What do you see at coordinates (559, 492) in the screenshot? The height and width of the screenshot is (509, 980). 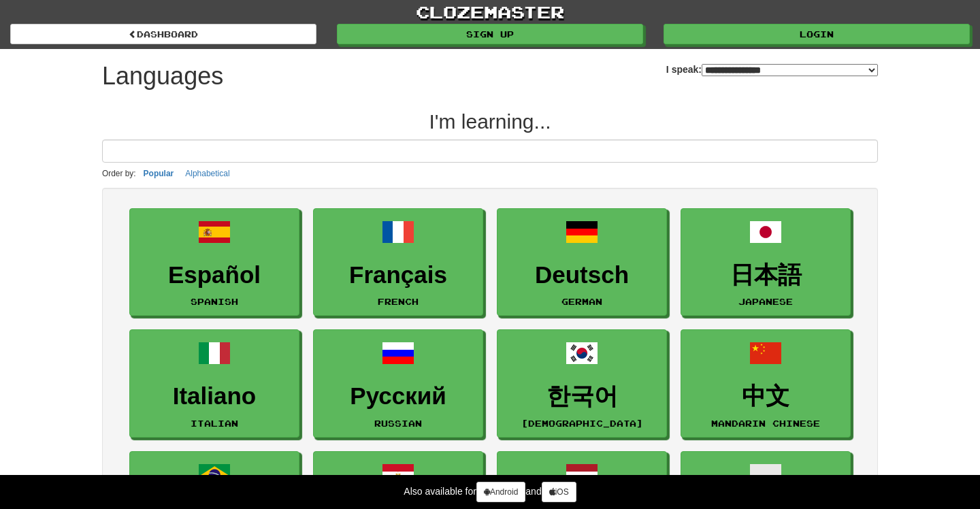 I see `a: iOS` at bounding box center [559, 492].